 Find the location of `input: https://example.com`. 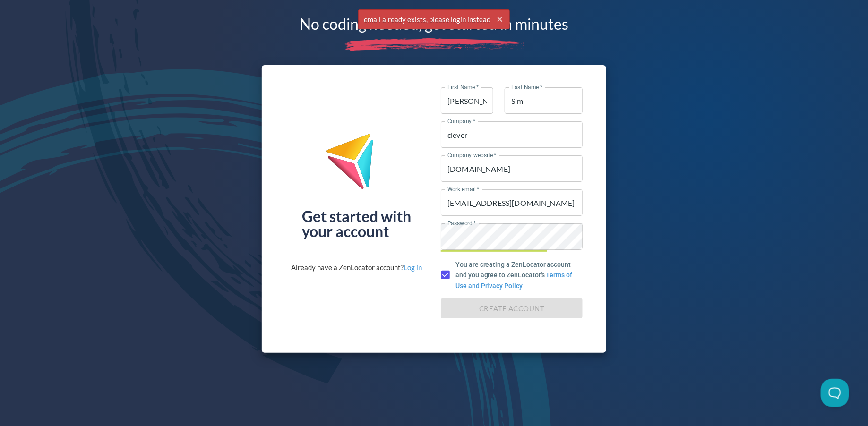

input: https://example.com is located at coordinates (511, 169).